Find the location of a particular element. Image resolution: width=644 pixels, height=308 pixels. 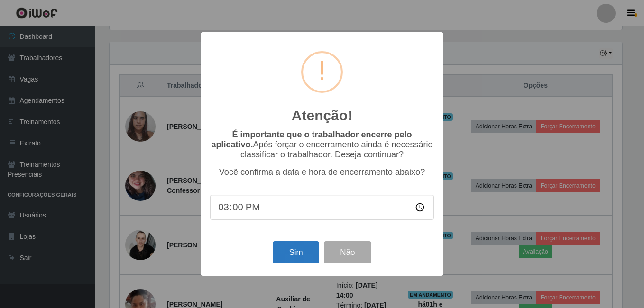

p: Após forçar o encerramento ainda é necessário classificar o trabalhador. Deseja continuar? is located at coordinates (322, 145).